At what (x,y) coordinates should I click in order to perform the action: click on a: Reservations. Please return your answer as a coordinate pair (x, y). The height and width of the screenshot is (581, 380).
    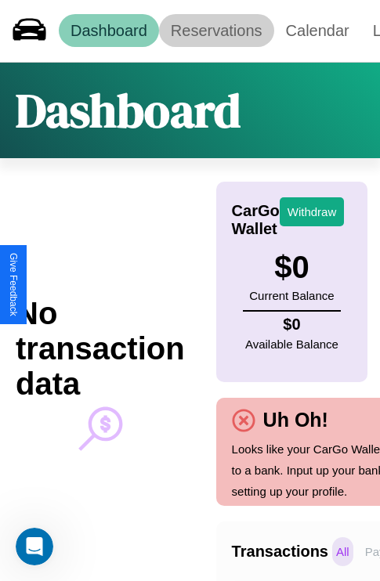
    Looking at the image, I should click on (216, 31).